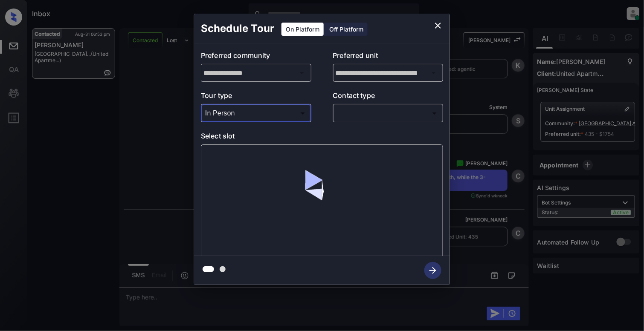 The image size is (644, 331). Describe the element at coordinates (438, 26) in the screenshot. I see `button: close` at that location.